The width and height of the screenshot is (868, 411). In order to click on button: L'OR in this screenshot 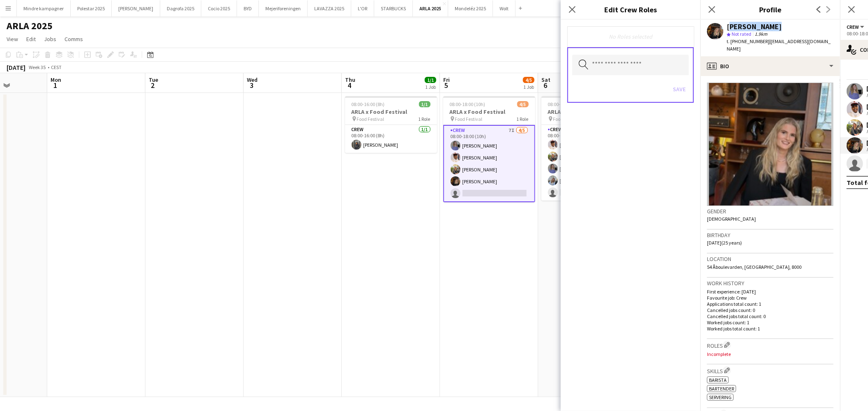, I will do `click(363, 8)`.